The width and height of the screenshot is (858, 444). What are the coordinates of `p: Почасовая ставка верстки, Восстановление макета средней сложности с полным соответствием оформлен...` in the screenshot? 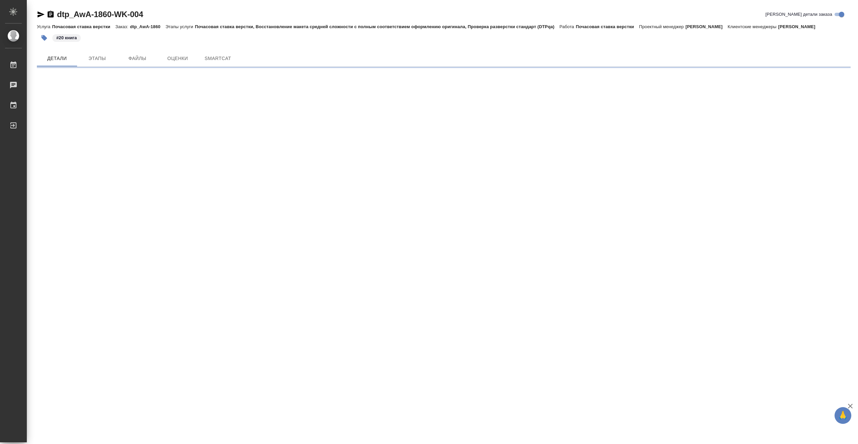 It's located at (377, 26).